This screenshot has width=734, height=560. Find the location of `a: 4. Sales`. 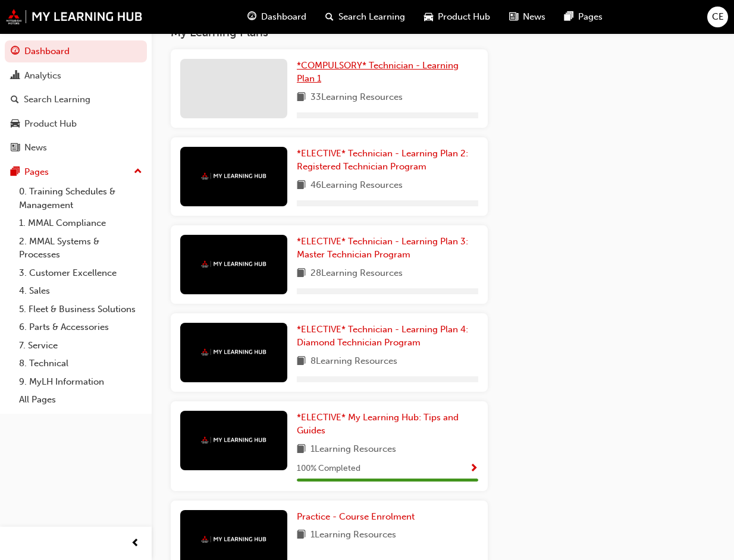

a: 4. Sales is located at coordinates (80, 291).